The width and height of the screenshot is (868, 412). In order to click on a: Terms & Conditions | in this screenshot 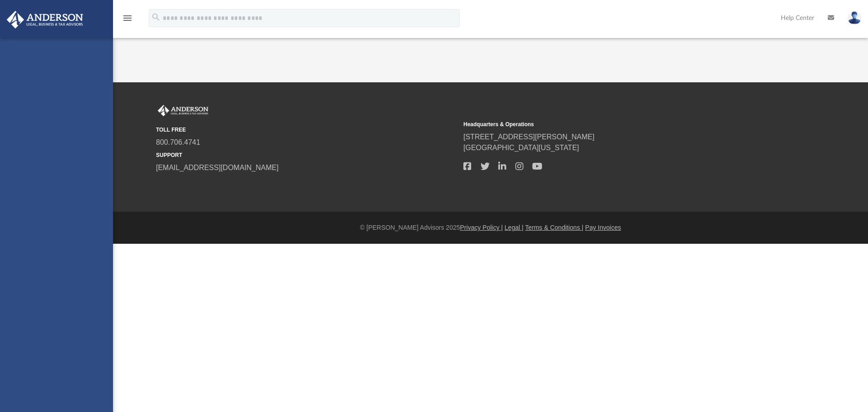, I will do `click(554, 227)`.